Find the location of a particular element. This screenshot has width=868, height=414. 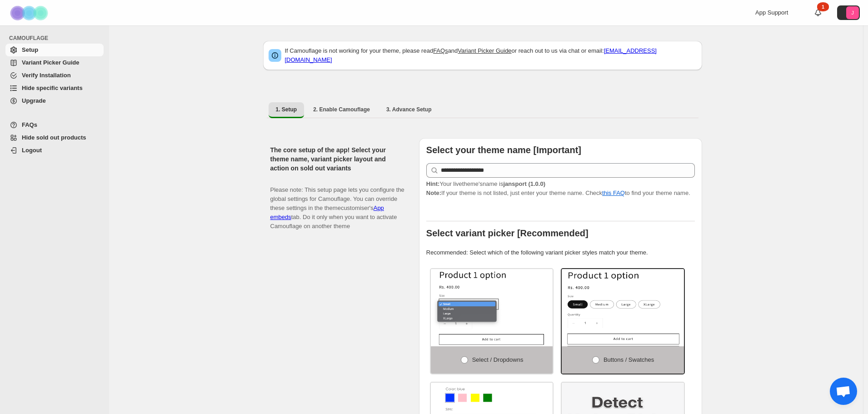

div: 1 is located at coordinates (823, 7).